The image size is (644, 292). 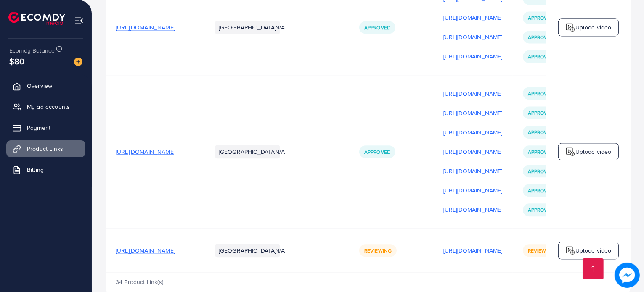 What do you see at coordinates (17, 61) in the screenshot?
I see `span: $80` at bounding box center [17, 61].